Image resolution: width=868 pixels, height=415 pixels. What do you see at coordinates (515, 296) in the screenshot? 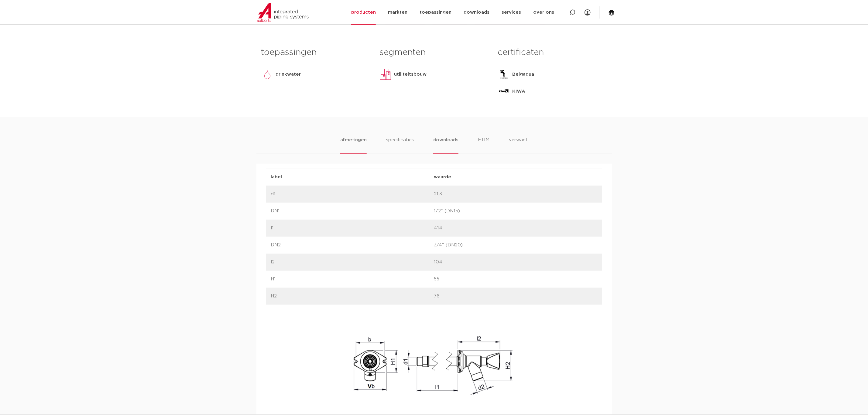
I see `p: 76` at bounding box center [515, 296].